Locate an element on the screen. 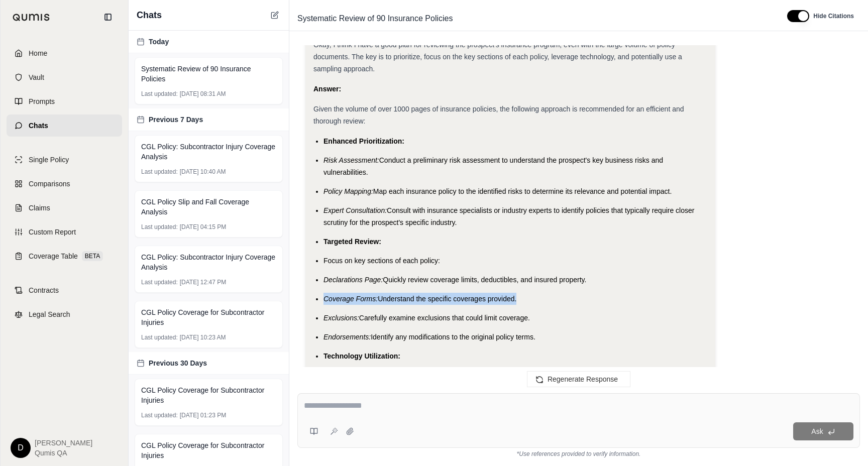  strong: Answer: is located at coordinates (327, 89).